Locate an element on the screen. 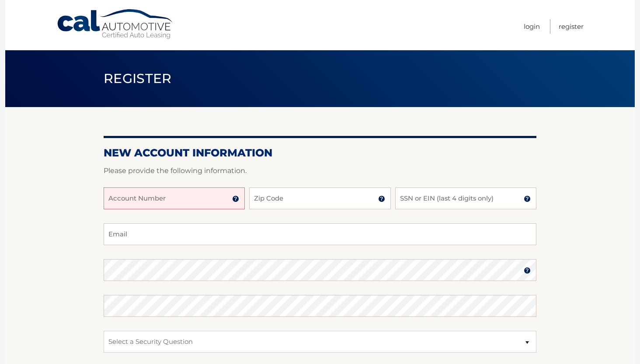 This screenshot has height=364, width=640. a: Login is located at coordinates (531, 26).